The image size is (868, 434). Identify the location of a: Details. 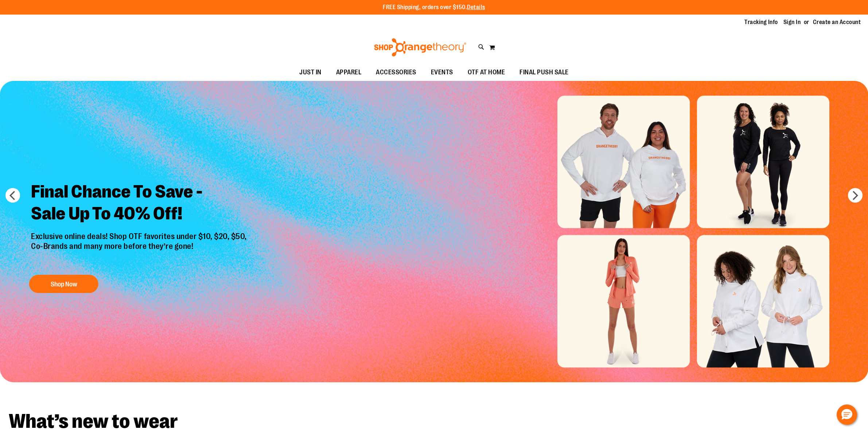
(476, 7).